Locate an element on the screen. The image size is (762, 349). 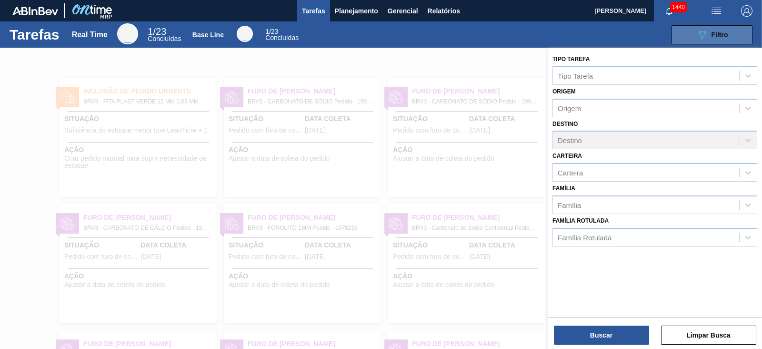
img: Logout is located at coordinates (747, 11).